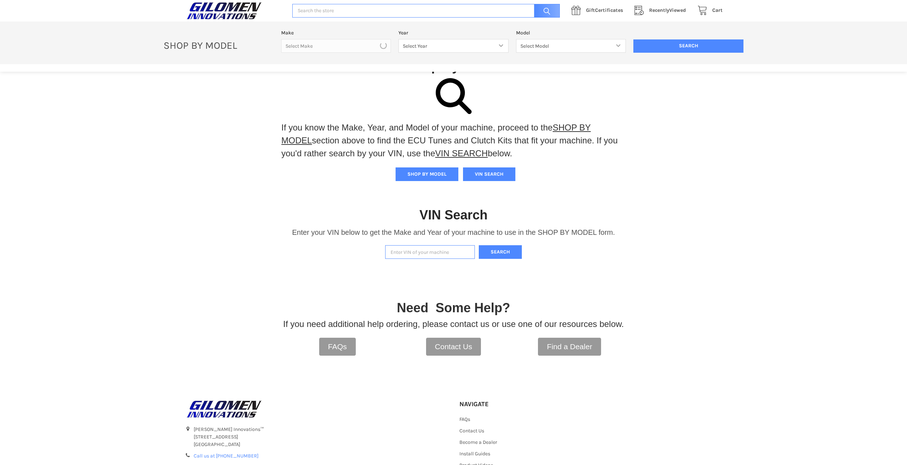 The image size is (907, 465). What do you see at coordinates (219, 45) in the screenshot?
I see `p: SHOP BY MODEL` at bounding box center [219, 45].